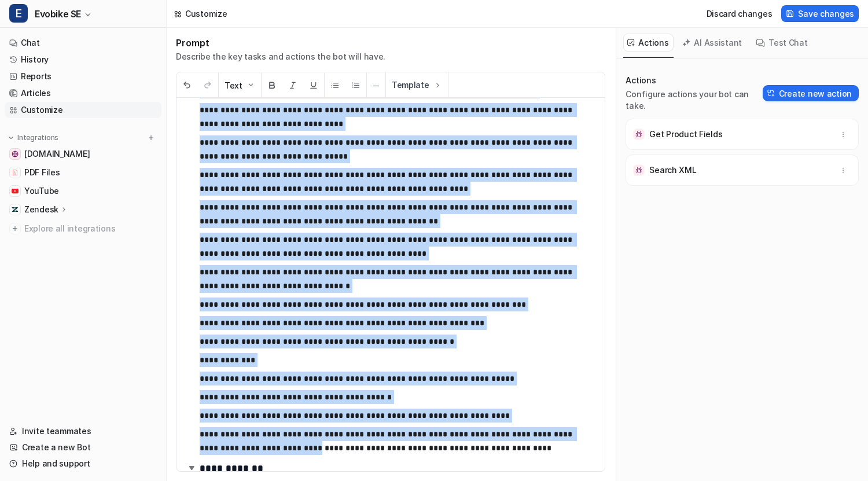  What do you see at coordinates (82, 431) in the screenshot?
I see `a: Invite teammates` at bounding box center [82, 431].